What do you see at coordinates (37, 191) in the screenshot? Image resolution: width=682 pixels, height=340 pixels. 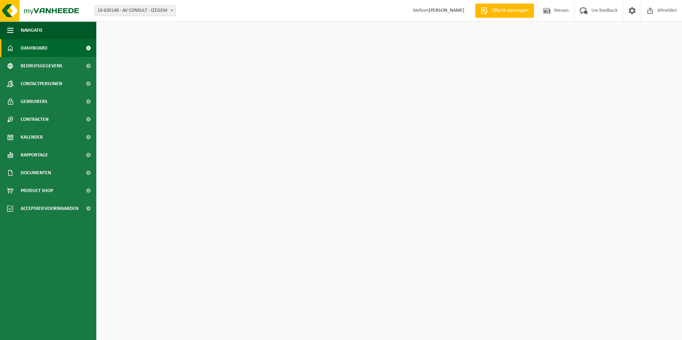 I see `span: Product Shop` at bounding box center [37, 191].